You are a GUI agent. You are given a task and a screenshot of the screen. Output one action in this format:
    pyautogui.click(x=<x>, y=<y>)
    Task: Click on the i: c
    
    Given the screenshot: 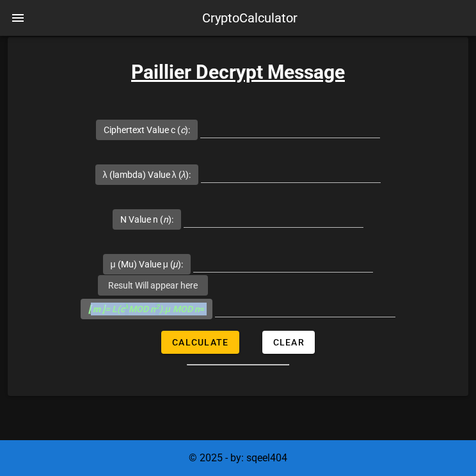 What is the action you would take?
    pyautogui.click(x=183, y=130)
    